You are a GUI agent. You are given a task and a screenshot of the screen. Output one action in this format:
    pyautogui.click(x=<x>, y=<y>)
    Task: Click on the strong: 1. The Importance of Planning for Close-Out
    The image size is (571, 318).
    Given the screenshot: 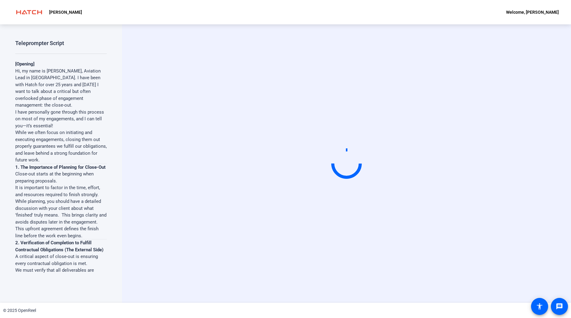 What is the action you would take?
    pyautogui.click(x=60, y=167)
    